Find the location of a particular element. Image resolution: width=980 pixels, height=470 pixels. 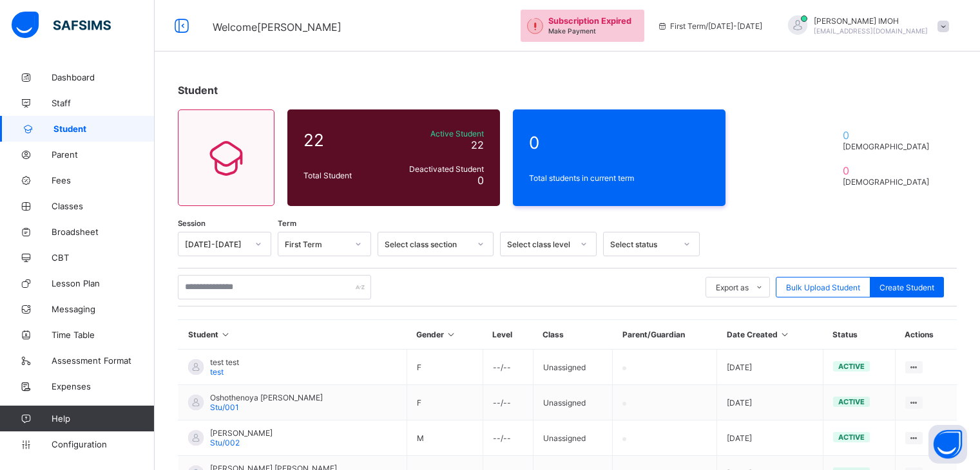

th: Parent/Guardian is located at coordinates (665, 335).